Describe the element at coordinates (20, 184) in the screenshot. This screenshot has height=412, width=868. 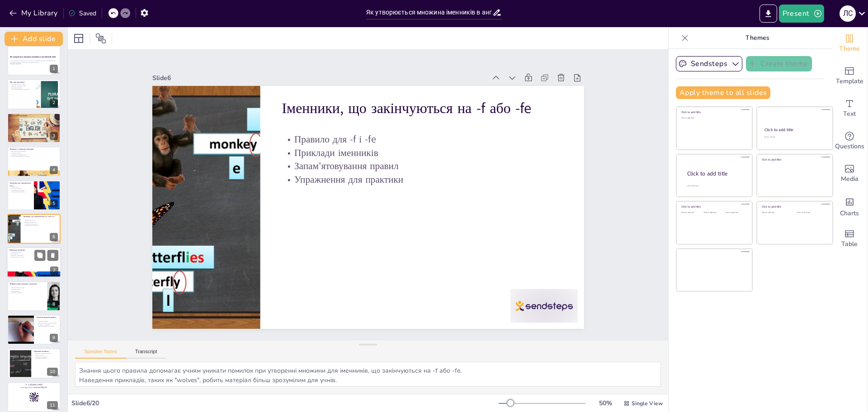
I see `p: Іменники, що закінчуються на -y` at that location.